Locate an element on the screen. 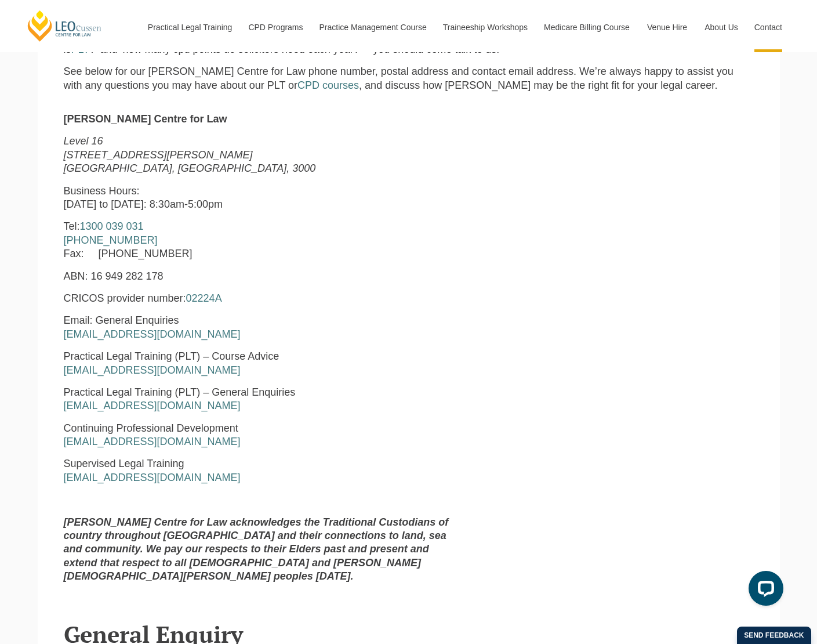  p: Practical Legal Training (PLT) – Course Advice is located at coordinates (261, 363).